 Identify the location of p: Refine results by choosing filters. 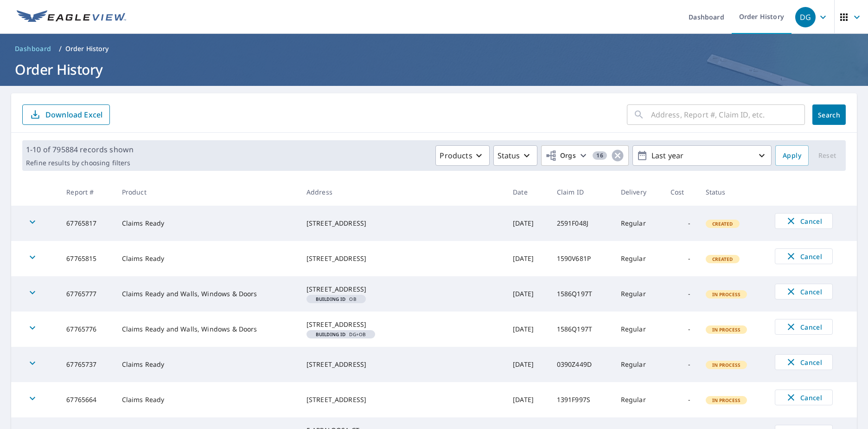
(80, 162).